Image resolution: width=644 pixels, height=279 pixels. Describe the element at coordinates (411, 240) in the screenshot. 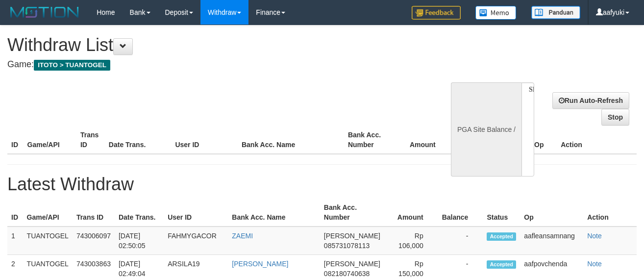

I see `td: Rp 106,000` at that location.